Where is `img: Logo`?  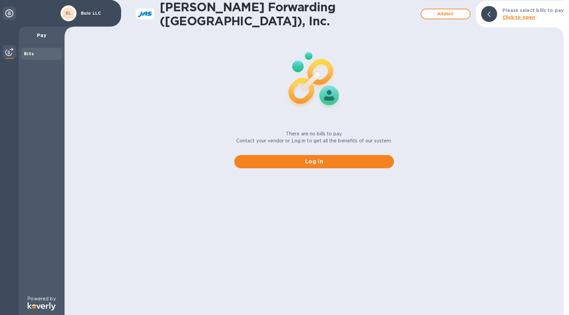 img: Logo is located at coordinates (42, 307).